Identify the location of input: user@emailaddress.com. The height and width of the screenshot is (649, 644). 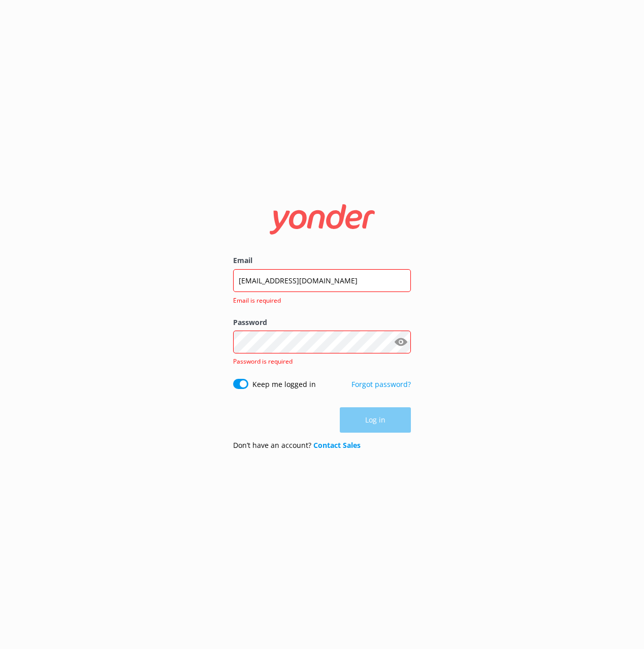
(322, 280).